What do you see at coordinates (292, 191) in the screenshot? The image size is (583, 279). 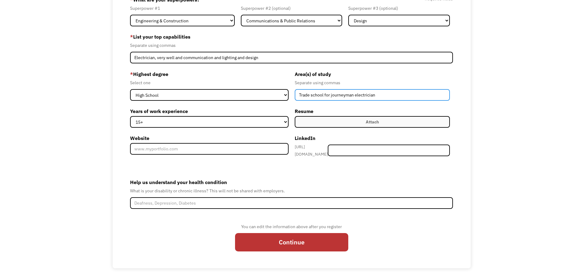 I see `div: What is your disability or chronic illness? This will not be shared with employers.` at bounding box center [292, 191].